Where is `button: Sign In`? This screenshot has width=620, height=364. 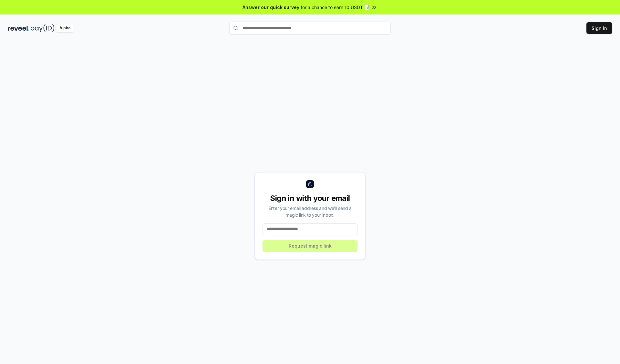
button: Sign In is located at coordinates (599, 28).